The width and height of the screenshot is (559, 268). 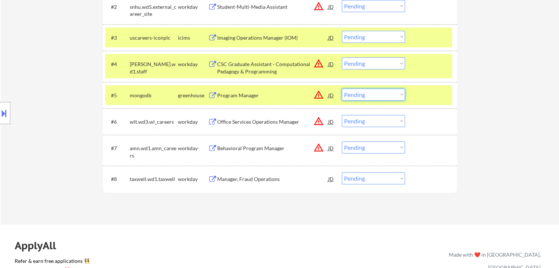 I want to click on div: #2, so click(x=117, y=7).